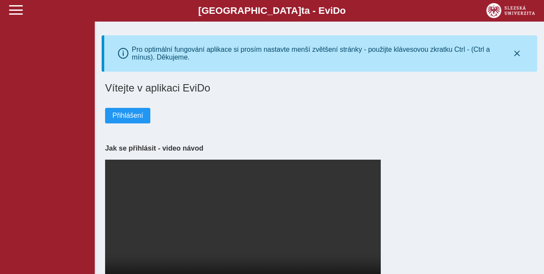 This screenshot has height=274, width=544. What do you see at coordinates (319, 148) in the screenshot?
I see `h3: Jak se přihlásit - video návod` at bounding box center [319, 148].